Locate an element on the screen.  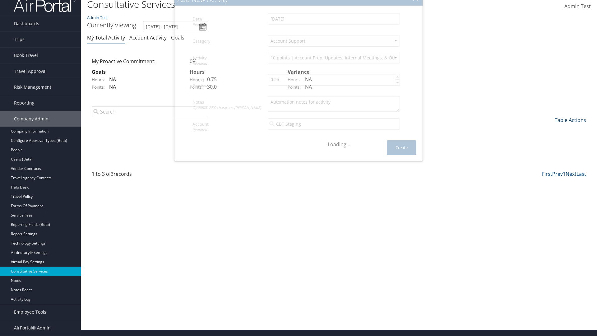
span: Risk Management is located at coordinates (33, 87).